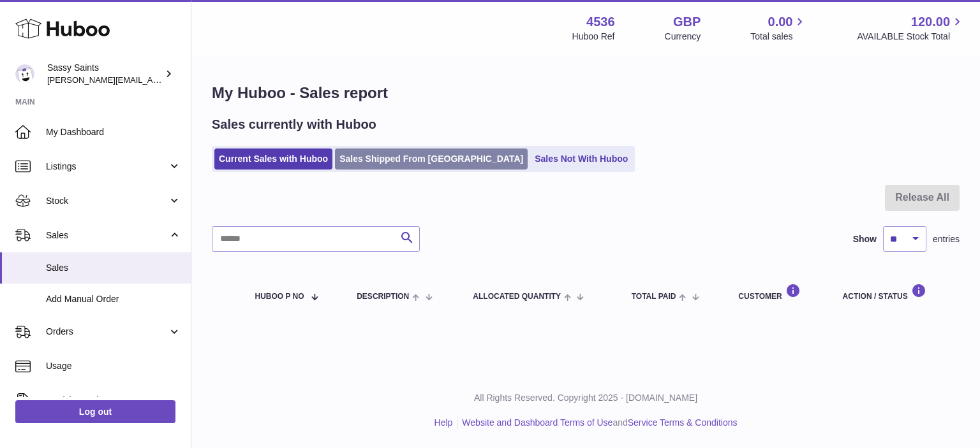 The image size is (980, 448). What do you see at coordinates (864, 239) in the screenshot?
I see `label: Show` at bounding box center [864, 239].